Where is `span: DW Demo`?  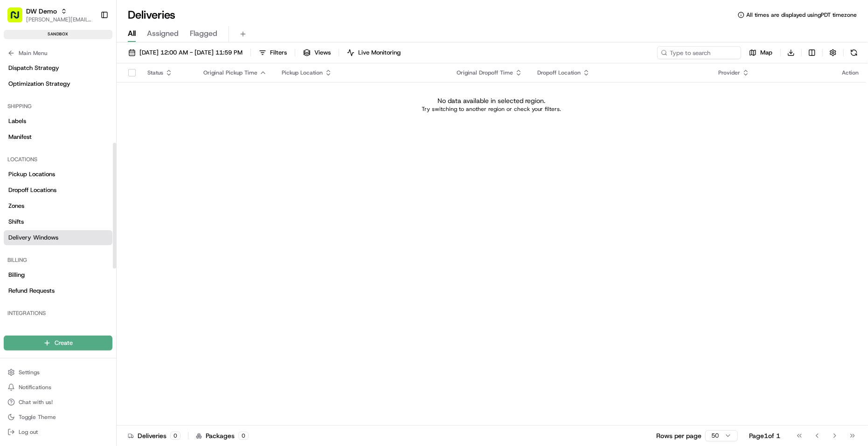 span: DW Demo is located at coordinates (42, 11).